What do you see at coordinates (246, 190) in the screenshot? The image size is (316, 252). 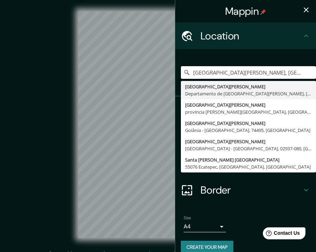 I see `div: Border` at bounding box center [246, 190].